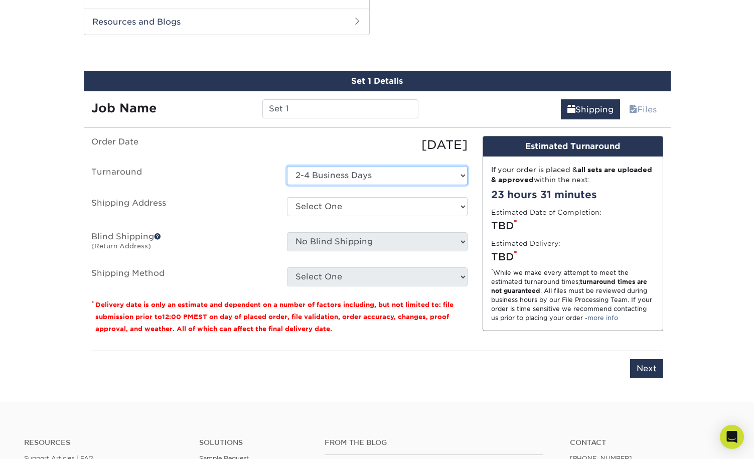 This screenshot has height=459, width=754. Describe the element at coordinates (649, 442) in the screenshot. I see `a: Contact` at that location.